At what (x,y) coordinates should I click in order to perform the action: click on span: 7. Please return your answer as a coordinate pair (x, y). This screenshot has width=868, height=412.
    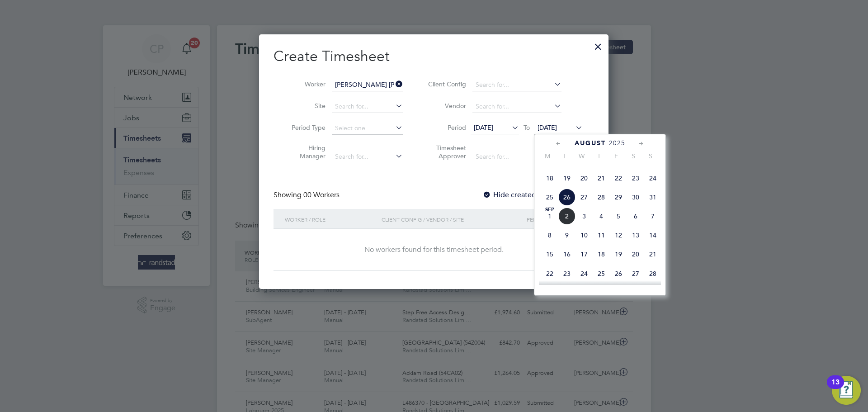
    Looking at the image, I should click on (653, 216).